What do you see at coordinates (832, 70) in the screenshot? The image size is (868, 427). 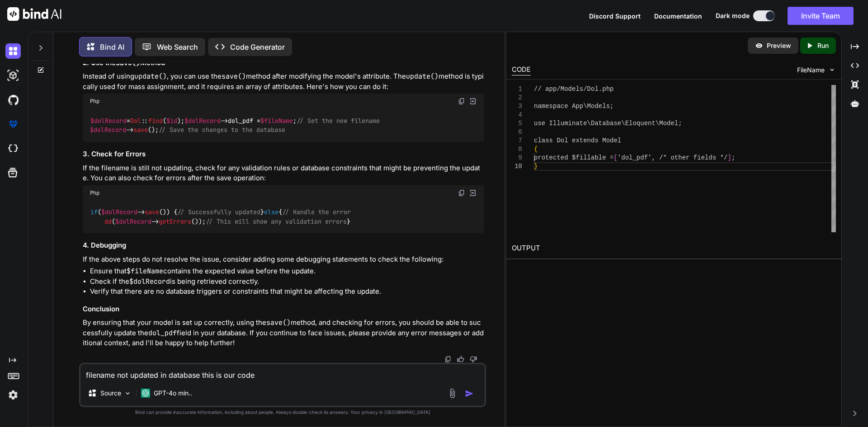 I see `img: chevron down` at bounding box center [832, 70].